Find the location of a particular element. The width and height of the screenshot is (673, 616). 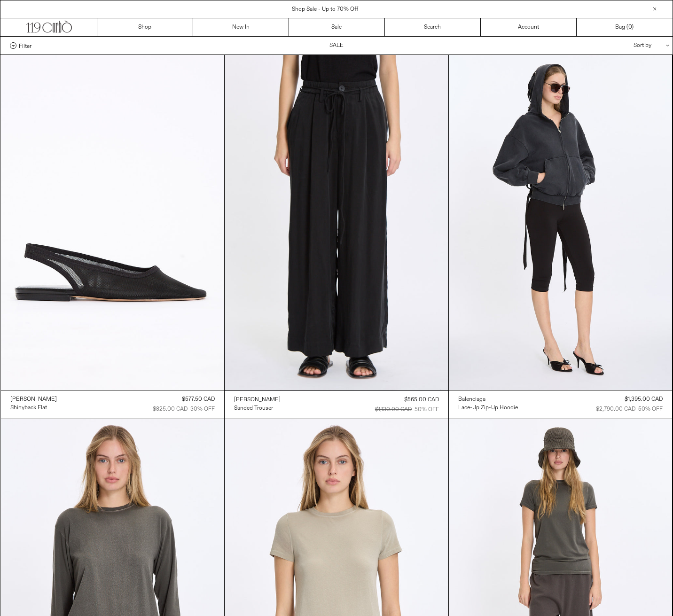

a: Shop Sale - Up to 70% Off is located at coordinates (324, 10).